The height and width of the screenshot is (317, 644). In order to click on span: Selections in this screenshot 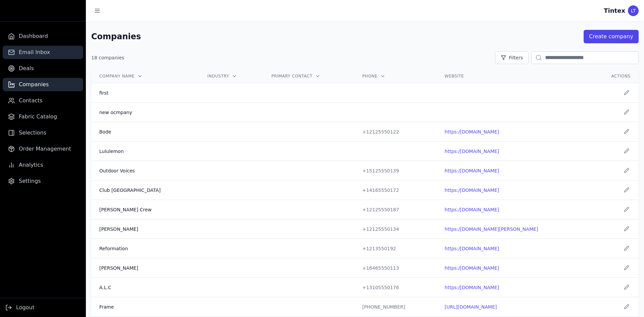, I will do `click(32, 133)`.